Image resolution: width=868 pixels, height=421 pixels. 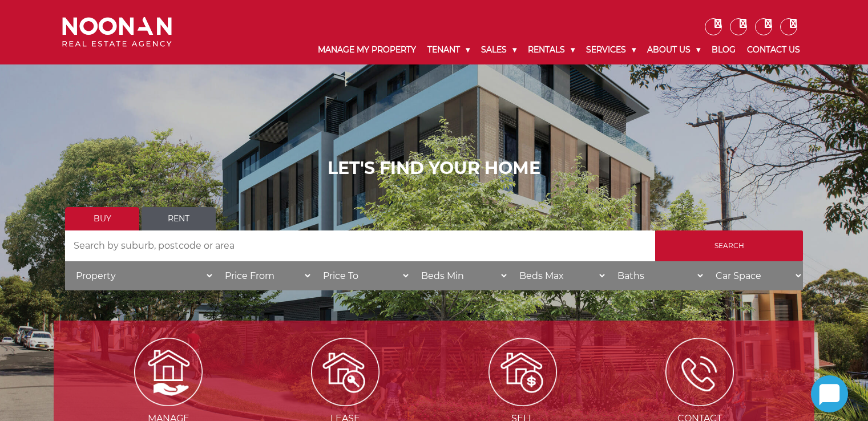 I want to click on input: Search, so click(x=729, y=246).